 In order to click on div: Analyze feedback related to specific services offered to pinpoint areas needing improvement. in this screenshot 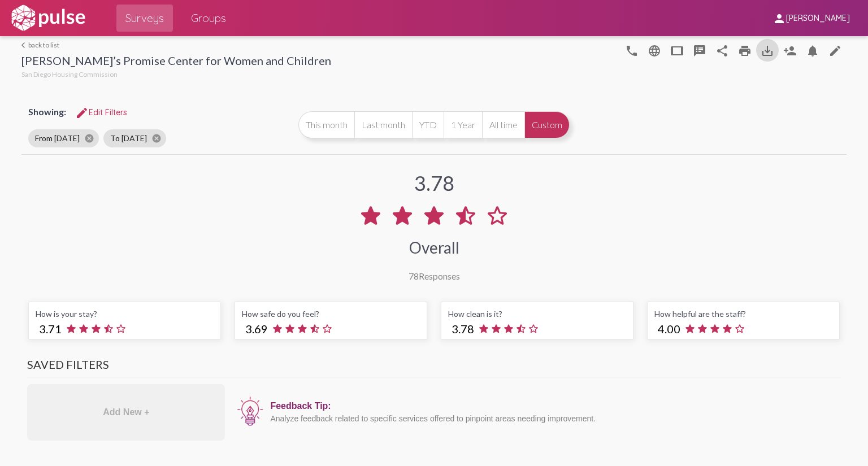, I will do `click(552, 419)`.